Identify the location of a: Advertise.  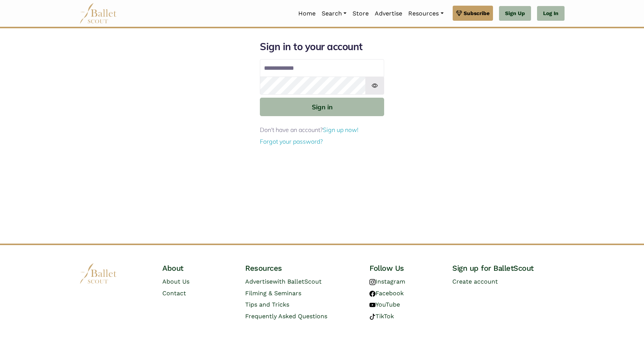
(388, 14).